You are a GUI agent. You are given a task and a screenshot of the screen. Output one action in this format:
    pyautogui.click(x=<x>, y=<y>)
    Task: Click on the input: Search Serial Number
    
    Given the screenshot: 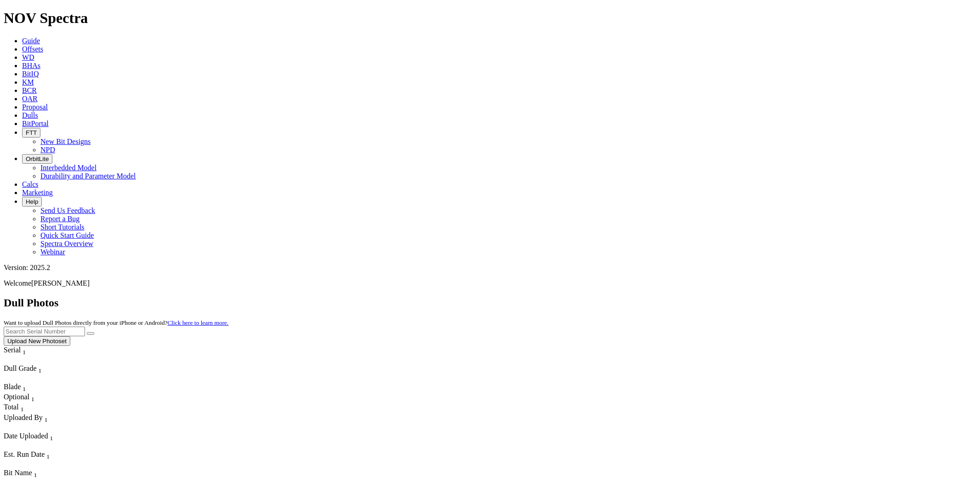 What is the action you would take?
    pyautogui.click(x=44, y=331)
    